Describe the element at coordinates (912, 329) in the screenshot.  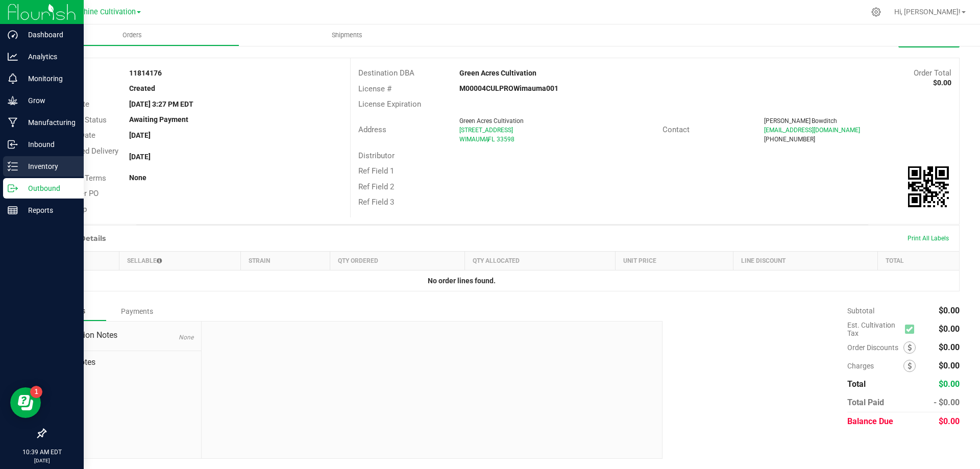
I see `span: Calculate cultivation tax` at that location.